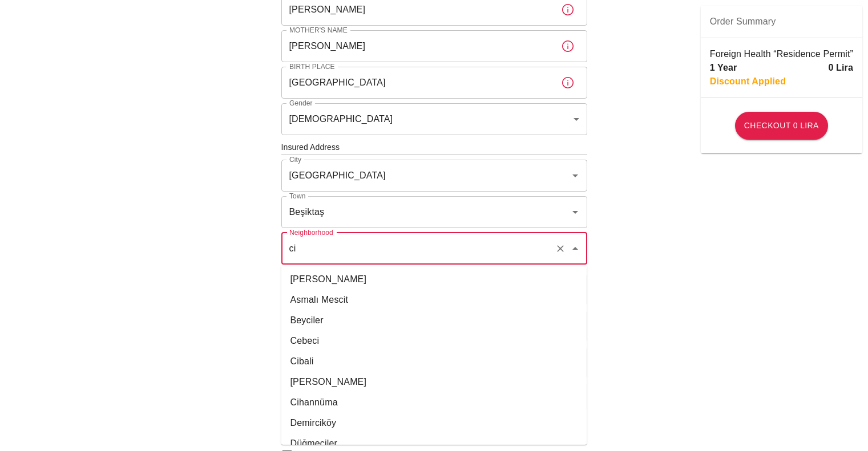  What do you see at coordinates (295, 159) in the screenshot?
I see `label: City` at bounding box center [295, 159].